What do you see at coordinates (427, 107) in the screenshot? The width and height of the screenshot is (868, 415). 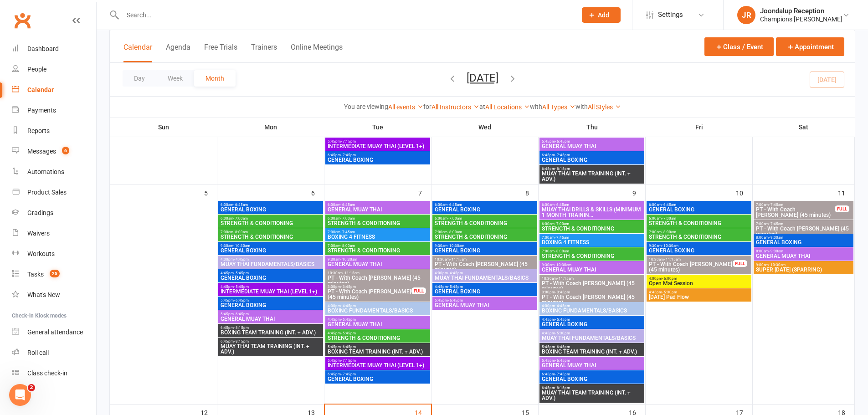 I see `strong: for` at bounding box center [427, 107].